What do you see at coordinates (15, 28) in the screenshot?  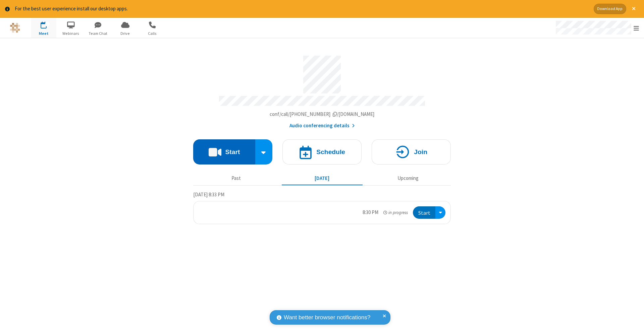 I see `img: QA Selenium DO NOT DELETE OR CHANGE` at bounding box center [15, 28].